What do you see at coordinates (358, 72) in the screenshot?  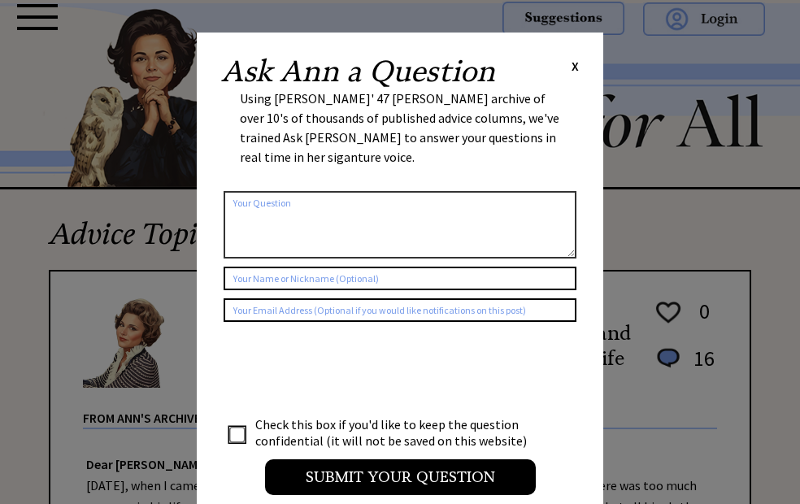 I see `h2: Ask Ann a Question` at bounding box center [358, 72].